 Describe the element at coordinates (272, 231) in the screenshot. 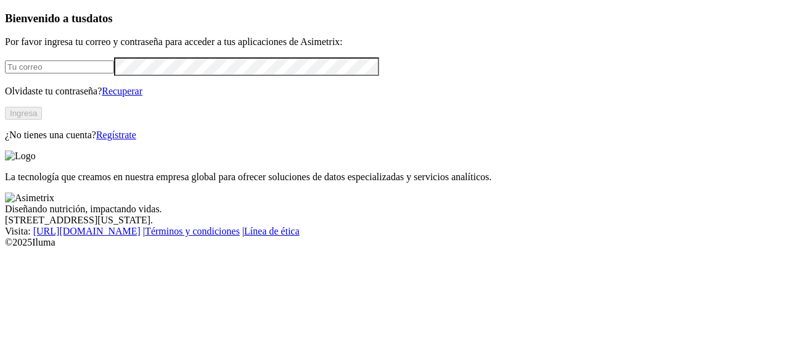

I see `a: Línea de ética` at that location.